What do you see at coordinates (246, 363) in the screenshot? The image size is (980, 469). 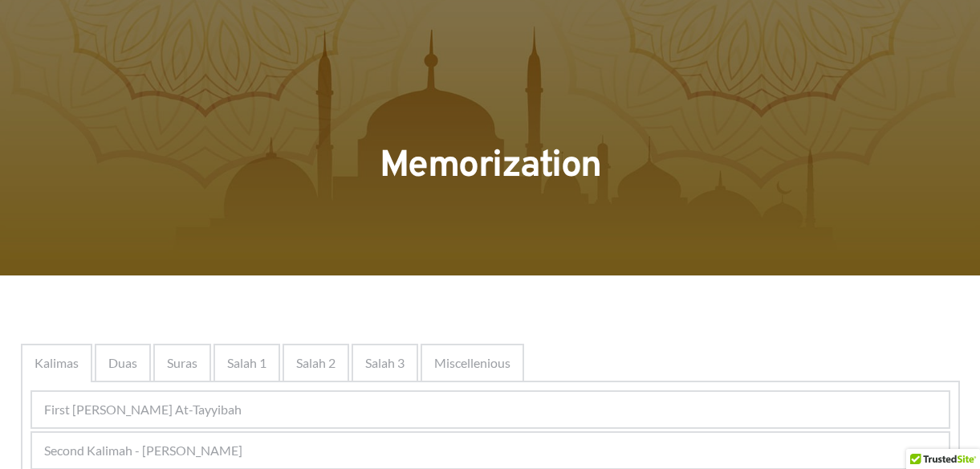 I see `span: Salah 1` at bounding box center [246, 363].